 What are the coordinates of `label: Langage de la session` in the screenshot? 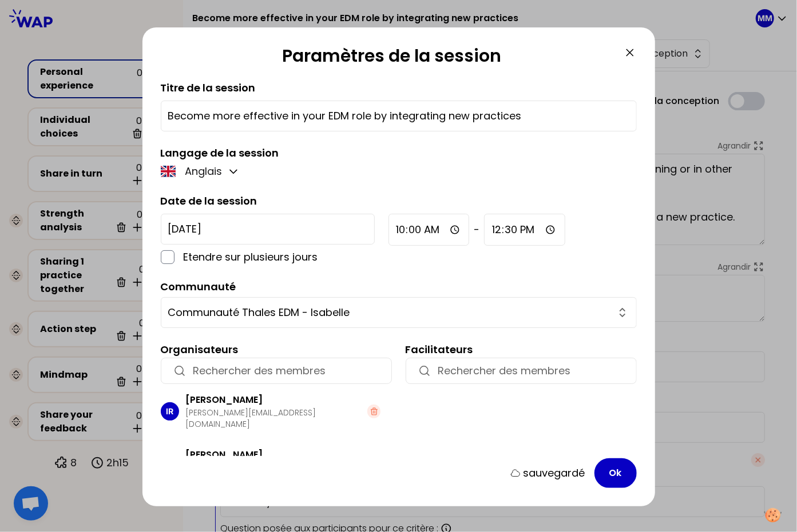 It's located at (220, 153).